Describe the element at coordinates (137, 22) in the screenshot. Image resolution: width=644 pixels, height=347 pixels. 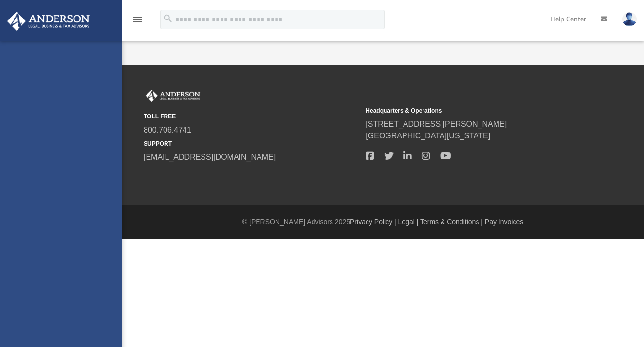
I see `a: menu` at that location.